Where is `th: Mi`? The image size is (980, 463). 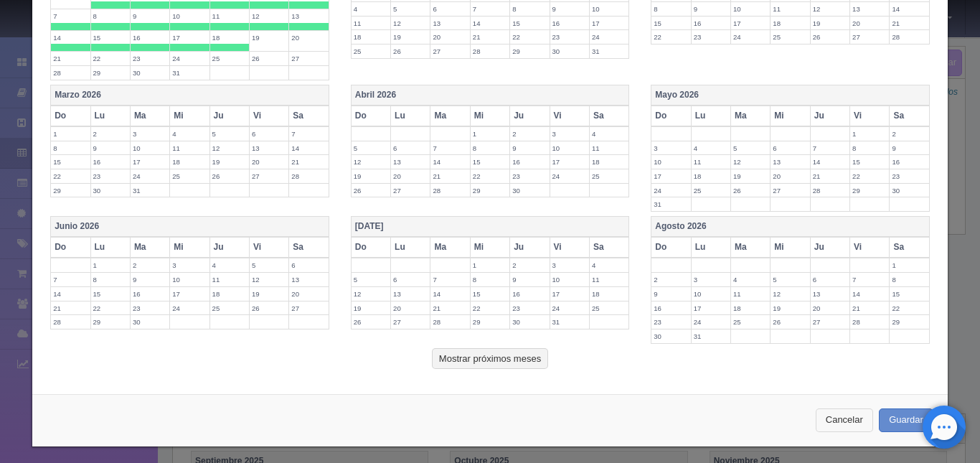 th: Mi is located at coordinates (790, 115).